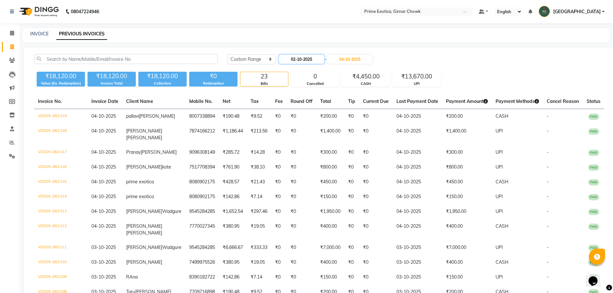  Describe the element at coordinates (315, 84) in the screenshot. I see `div: Cancelled` at that location.